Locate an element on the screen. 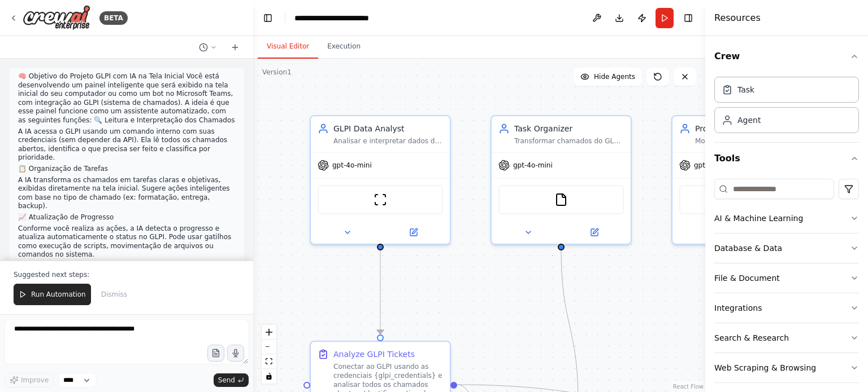 The image size is (868, 392). span: Hide Agents is located at coordinates (614, 77).